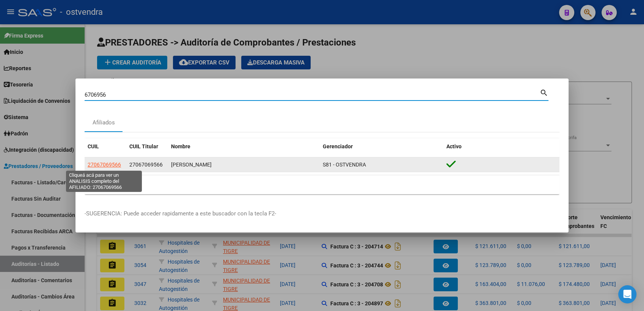  Describe the element at coordinates (144, 147) in the screenshot. I see `span: CUIL Titular` at that location.